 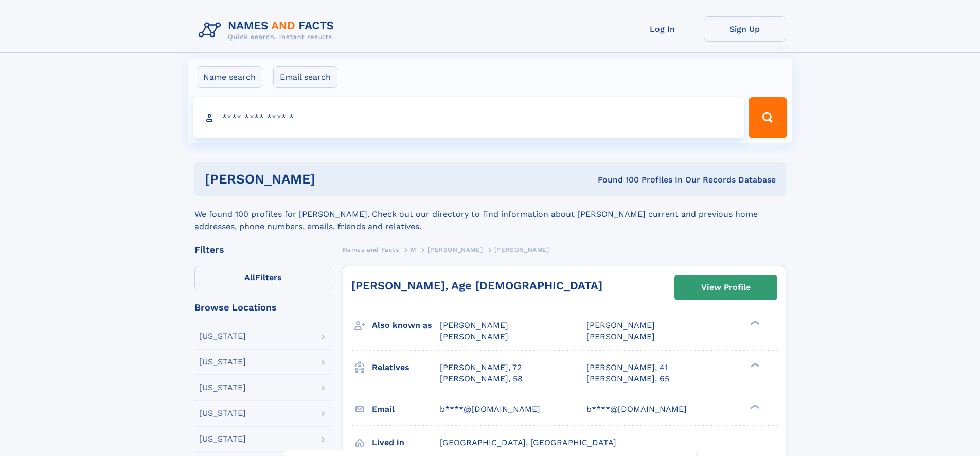 I want to click on a: Sign Up, so click(x=744, y=29).